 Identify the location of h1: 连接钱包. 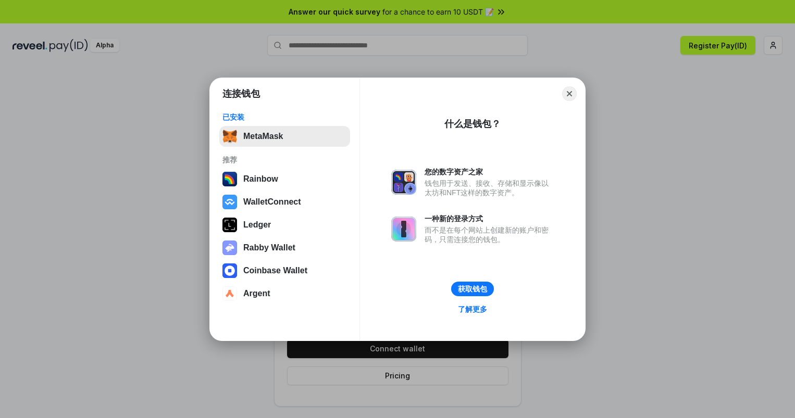
(241, 94).